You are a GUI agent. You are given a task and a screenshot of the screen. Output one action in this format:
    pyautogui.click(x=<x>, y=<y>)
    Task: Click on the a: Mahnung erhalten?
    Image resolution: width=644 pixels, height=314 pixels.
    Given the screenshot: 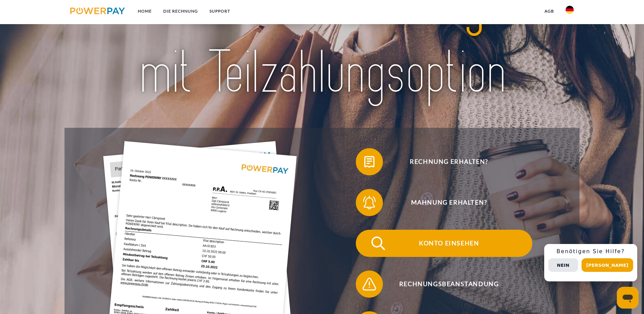 What is the action you would take?
    pyautogui.click(x=444, y=202)
    